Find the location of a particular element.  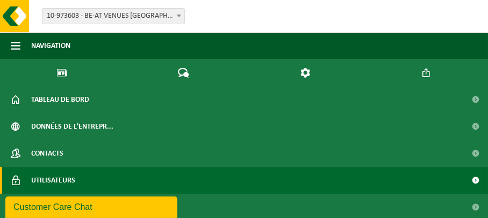

span: Navigation is located at coordinates (51, 46).